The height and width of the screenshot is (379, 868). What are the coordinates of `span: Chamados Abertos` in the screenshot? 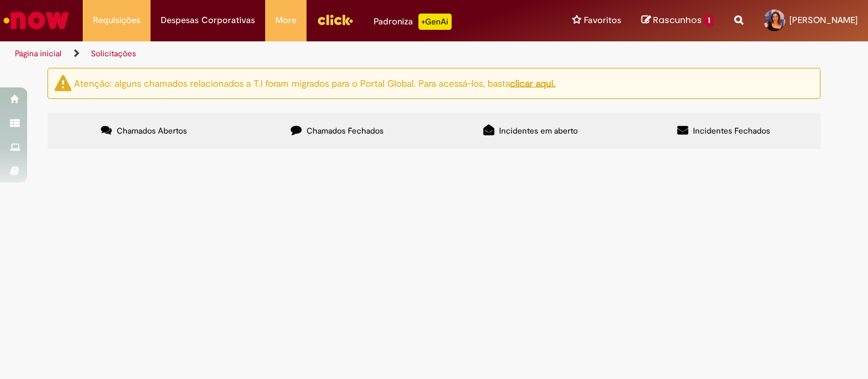 It's located at (152, 131).